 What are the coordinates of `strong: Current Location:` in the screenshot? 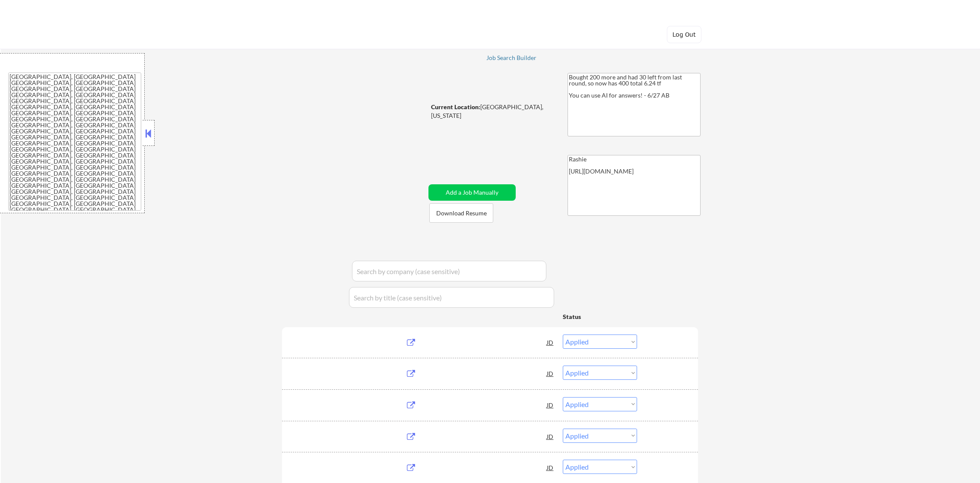 It's located at (456, 106).